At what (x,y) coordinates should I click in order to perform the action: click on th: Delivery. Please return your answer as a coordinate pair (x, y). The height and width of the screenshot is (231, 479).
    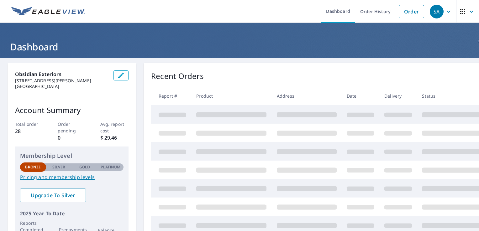
    Looking at the image, I should click on (398, 96).